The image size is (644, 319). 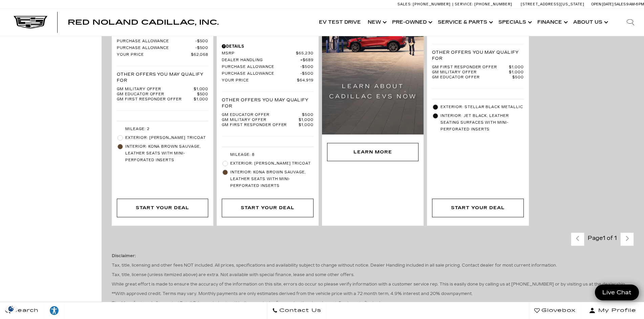 What do you see at coordinates (11, 309) in the screenshot?
I see `img: Opt-Out Icon` at bounding box center [11, 309].